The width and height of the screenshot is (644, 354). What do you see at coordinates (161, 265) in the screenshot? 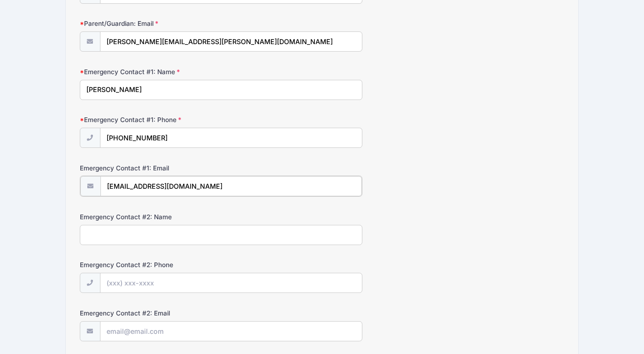
I see `label: Emergency Contact #2: Phone` at bounding box center [161, 265].